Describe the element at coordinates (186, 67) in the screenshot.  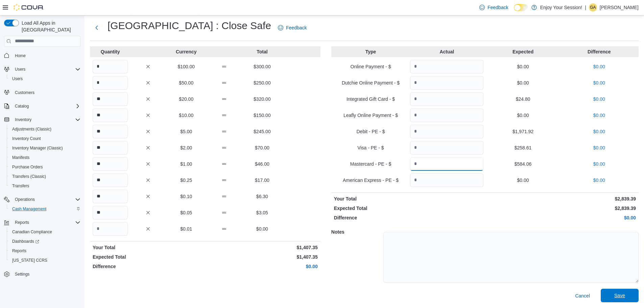
I see `p: $100.00` at that location.